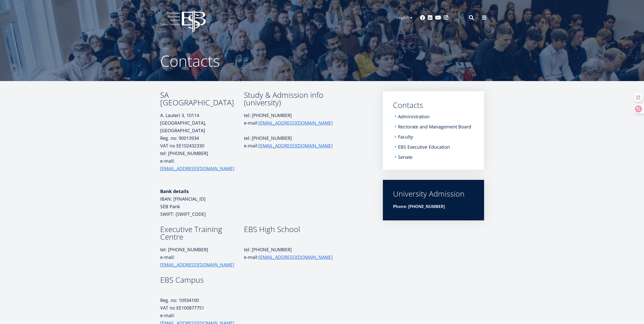  I want to click on a: Linkedin, so click(431, 18).